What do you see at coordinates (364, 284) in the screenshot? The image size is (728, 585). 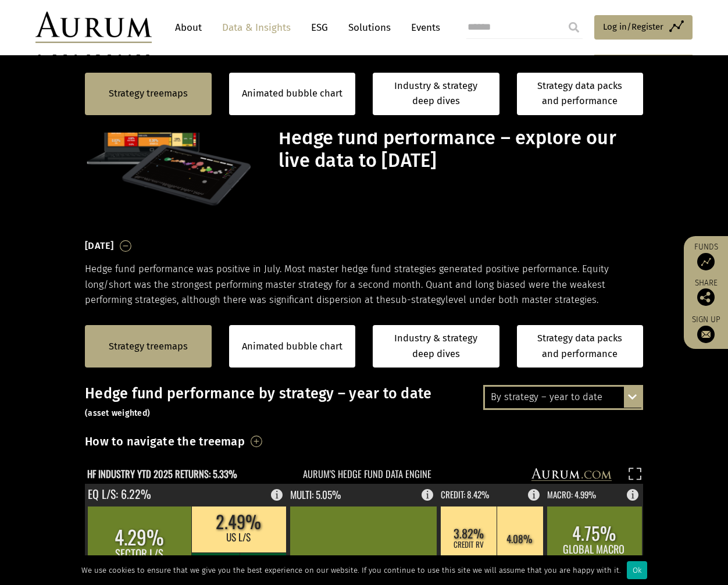 I see `p: Hedge fund performance was positive in July. Most master hedge fund strategies generated positive...` at bounding box center [364, 284].